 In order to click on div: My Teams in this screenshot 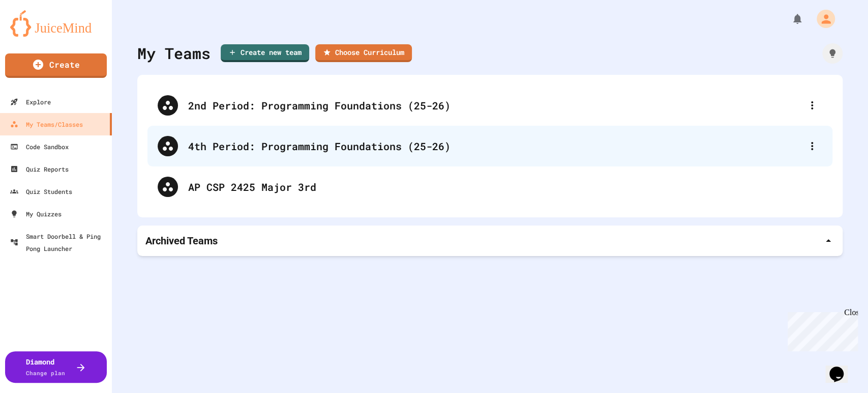, I will do `click(174, 53)`.